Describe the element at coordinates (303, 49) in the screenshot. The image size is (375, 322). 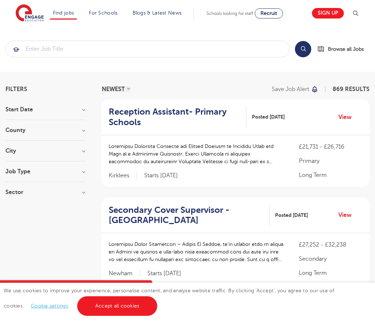
I see `button: Search` at that location.